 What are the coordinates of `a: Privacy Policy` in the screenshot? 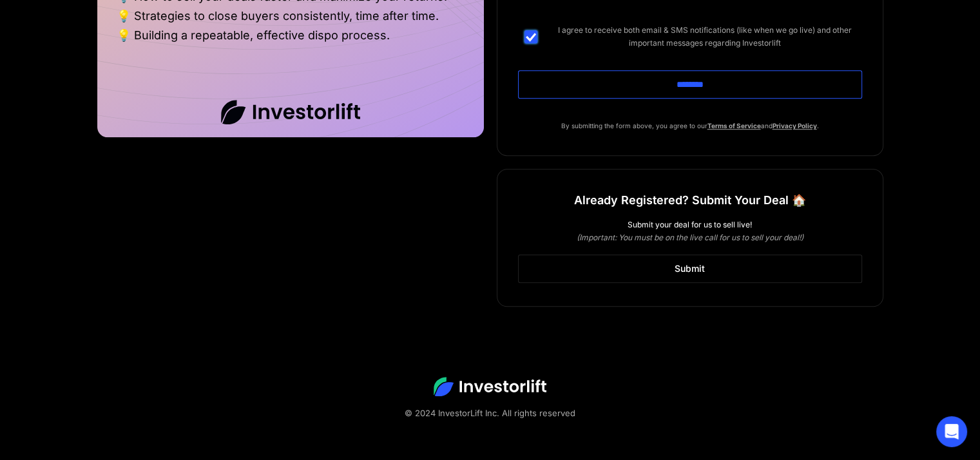 It's located at (794, 126).